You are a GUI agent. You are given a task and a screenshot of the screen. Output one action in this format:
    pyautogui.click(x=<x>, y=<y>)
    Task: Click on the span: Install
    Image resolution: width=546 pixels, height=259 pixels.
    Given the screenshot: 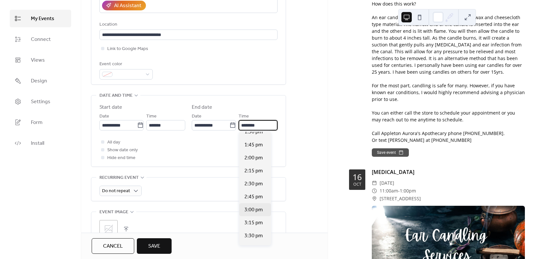 What is the action you would take?
    pyautogui.click(x=37, y=144)
    